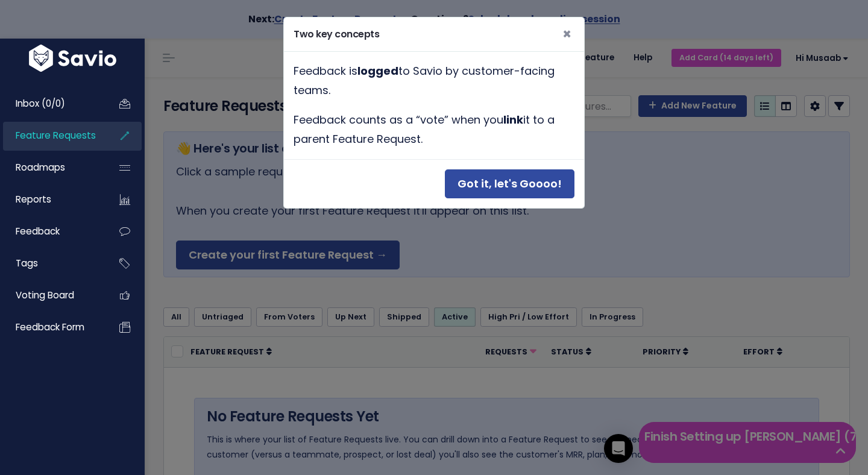 Image resolution: width=868 pixels, height=475 pixels. I want to click on p: Feedback counts as a “vote” when you it to a parent Feature Request., so click(434, 130).